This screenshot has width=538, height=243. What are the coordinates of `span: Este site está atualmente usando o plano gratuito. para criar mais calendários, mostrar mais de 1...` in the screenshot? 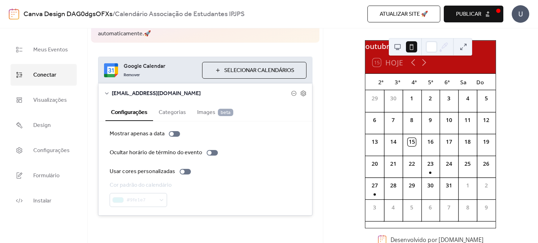 It's located at (205, 26).